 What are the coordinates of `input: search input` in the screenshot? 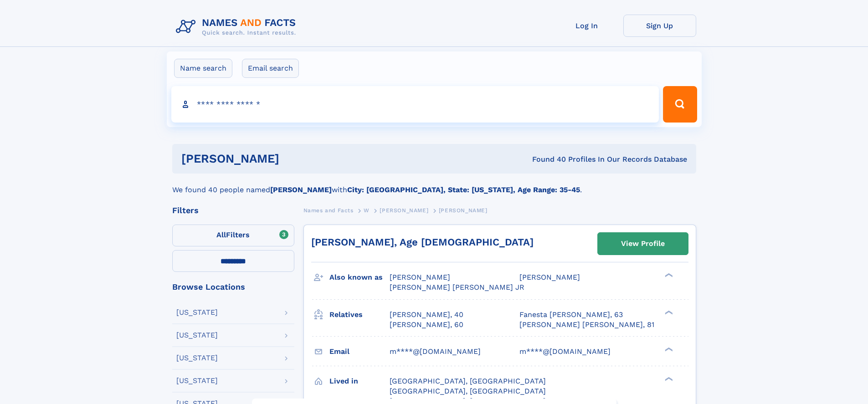 It's located at (415, 105).